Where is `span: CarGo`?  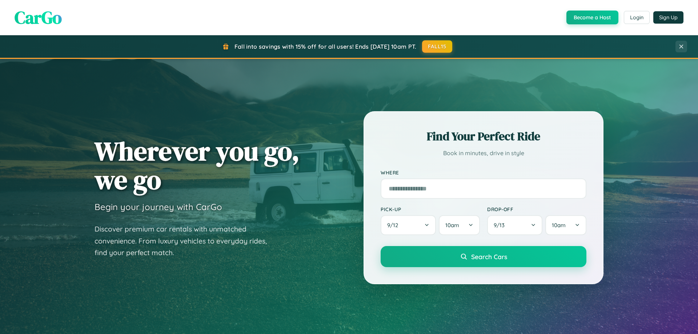 span: CarGo is located at coordinates (38, 17).